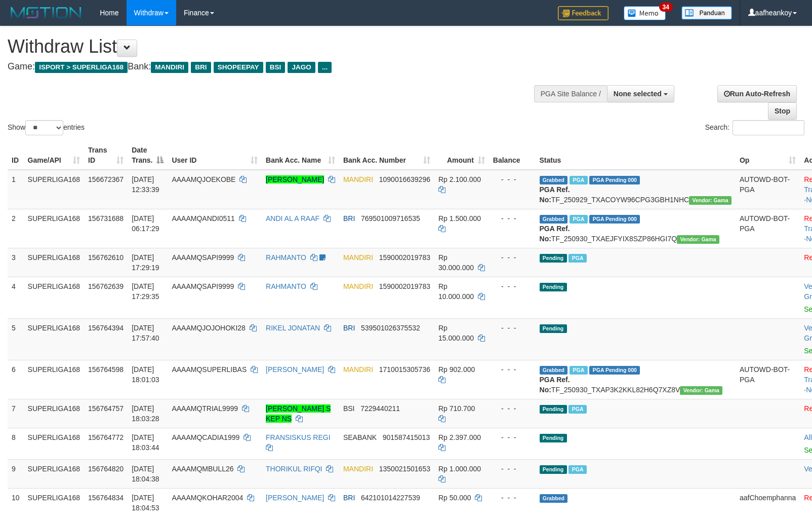 The height and width of the screenshot is (520, 812). I want to click on th: ID, so click(15, 155).